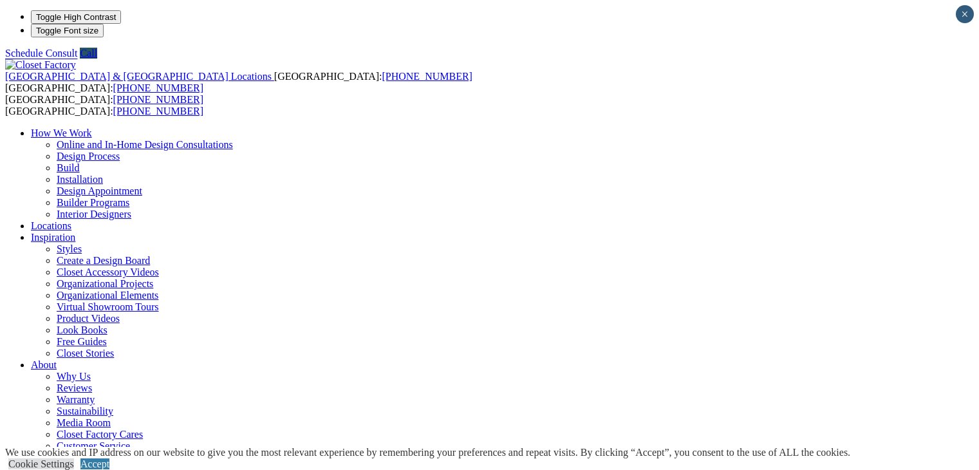 The image size is (979, 470). Describe the element at coordinates (99, 190) in the screenshot. I see `a: Design Appointment` at that location.